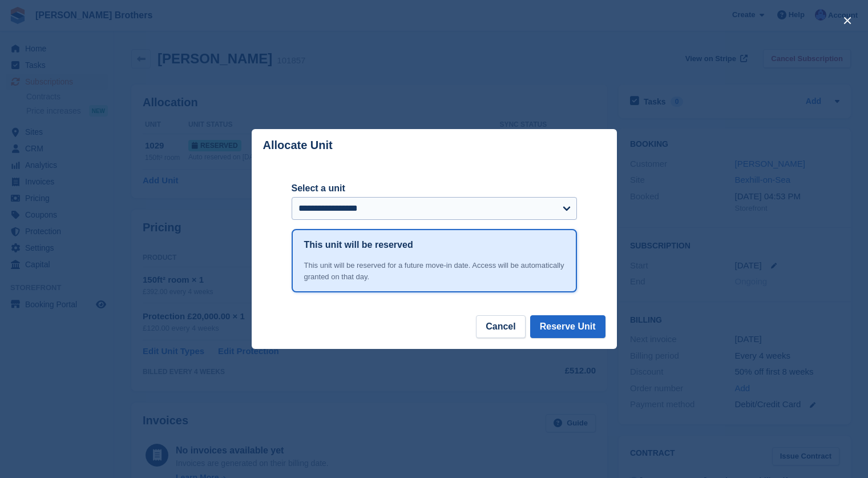 Image resolution: width=868 pixels, height=478 pixels. What do you see at coordinates (500, 327) in the screenshot?
I see `button: Cancel` at bounding box center [500, 327].